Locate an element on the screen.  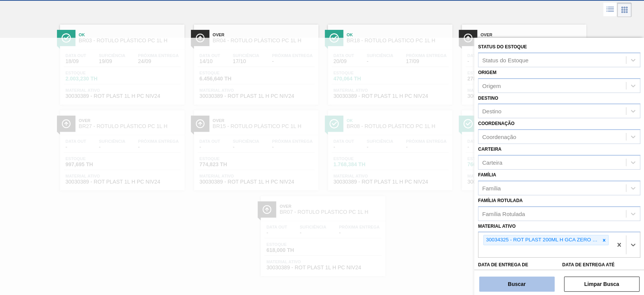
div: Família Rotulada is located at coordinates (504, 213).